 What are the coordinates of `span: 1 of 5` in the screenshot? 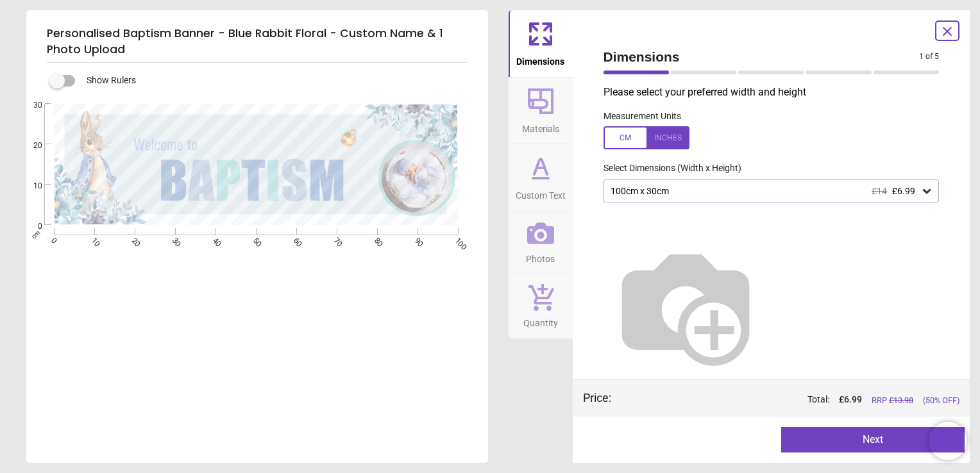 It's located at (928, 57).